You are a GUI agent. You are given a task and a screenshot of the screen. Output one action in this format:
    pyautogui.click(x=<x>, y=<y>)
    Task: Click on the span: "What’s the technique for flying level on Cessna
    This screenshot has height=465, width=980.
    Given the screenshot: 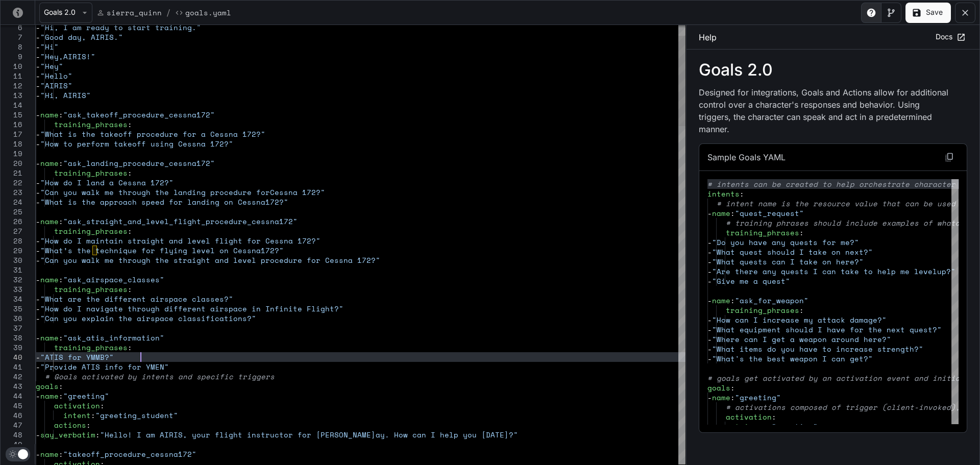 What is the action you would take?
    pyautogui.click(x=151, y=250)
    